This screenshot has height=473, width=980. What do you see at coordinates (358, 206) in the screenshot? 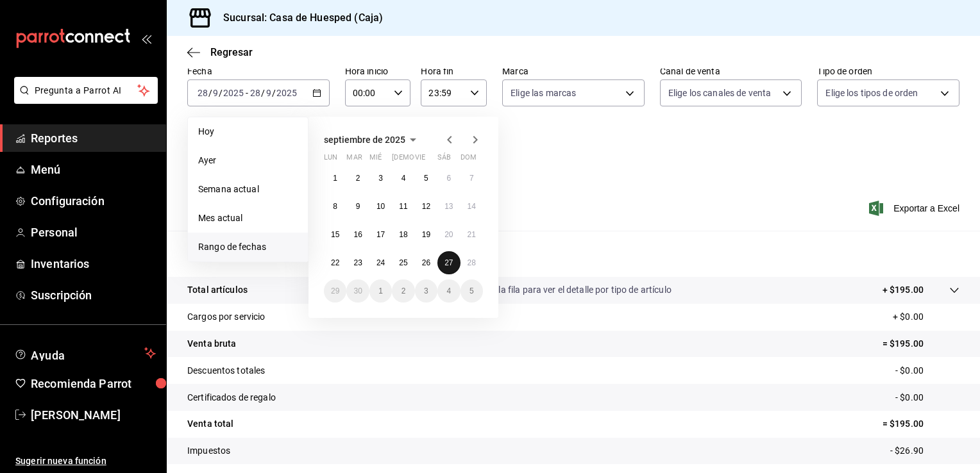
I see `abbr: 9 de septiembre de 2025` at bounding box center [358, 206].